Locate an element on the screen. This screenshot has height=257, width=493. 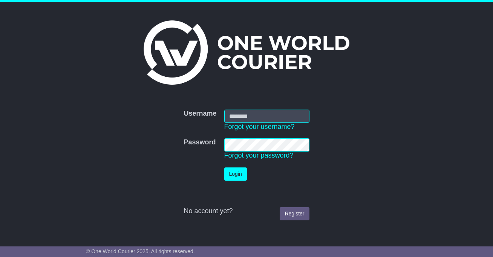
img: One World is located at coordinates (247, 52).